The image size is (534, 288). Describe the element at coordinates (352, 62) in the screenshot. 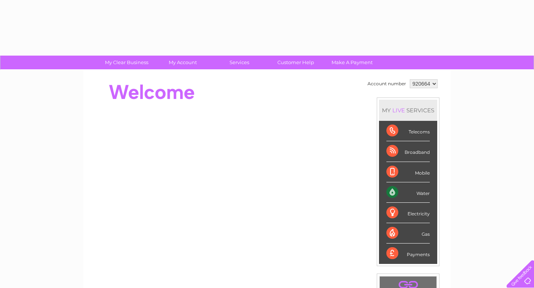

I see `a: Make A Payment` at that location.